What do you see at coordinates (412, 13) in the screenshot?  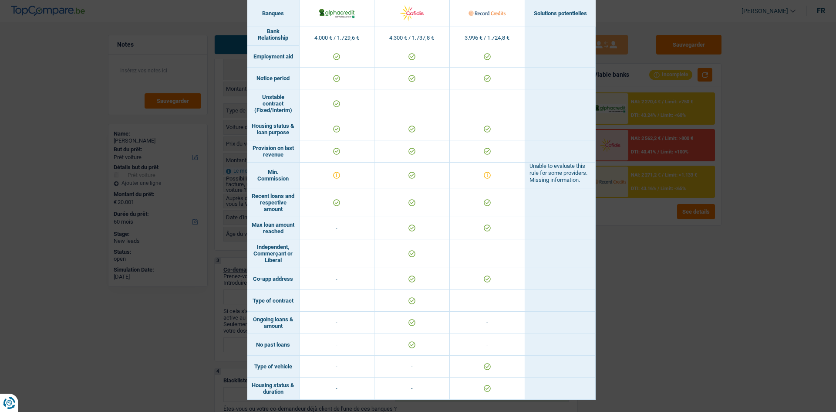 I see `img: Cofidis` at bounding box center [412, 13].